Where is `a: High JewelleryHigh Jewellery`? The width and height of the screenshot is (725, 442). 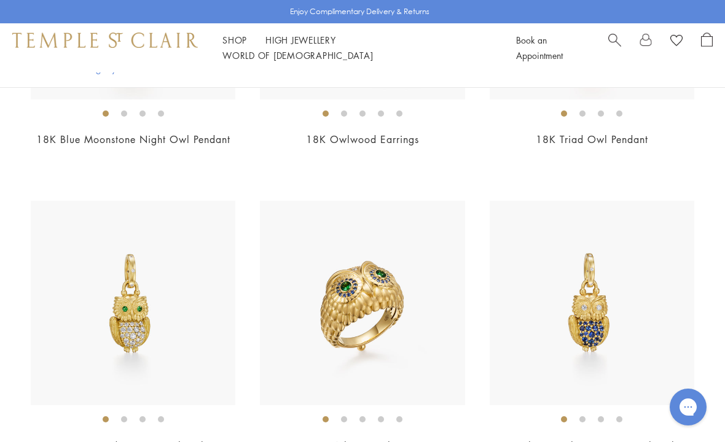
a: High JewelleryHigh Jewellery is located at coordinates (300, 40).